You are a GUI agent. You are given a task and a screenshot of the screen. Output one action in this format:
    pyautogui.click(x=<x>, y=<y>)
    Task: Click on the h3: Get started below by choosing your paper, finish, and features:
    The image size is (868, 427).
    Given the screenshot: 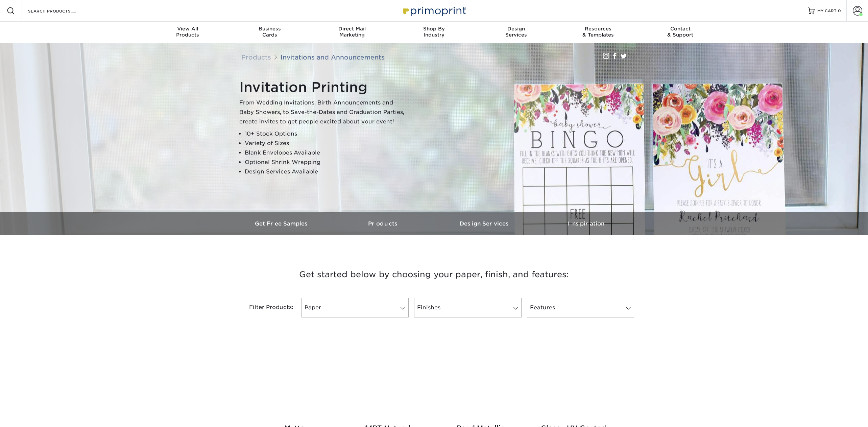 What is the action you would take?
    pyautogui.click(x=434, y=275)
    